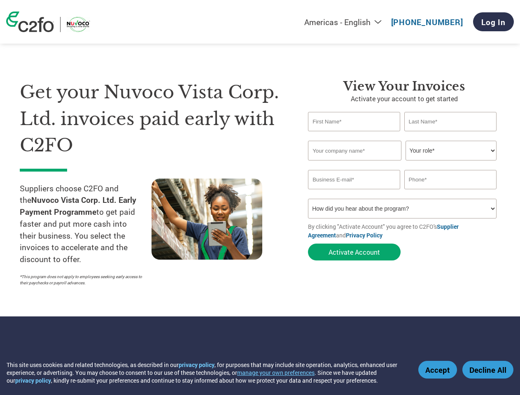 This screenshot has width=520, height=395. Describe the element at coordinates (135, 361) in the screenshot. I see `h3: How the programme works` at that location.